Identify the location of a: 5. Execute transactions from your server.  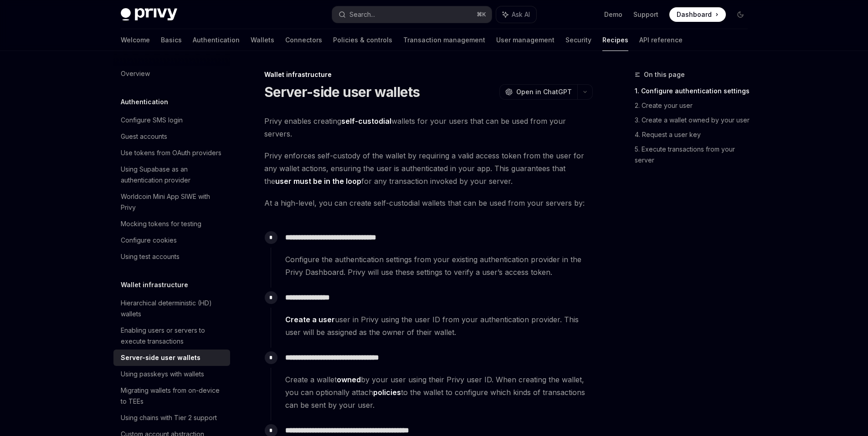
(694, 155).